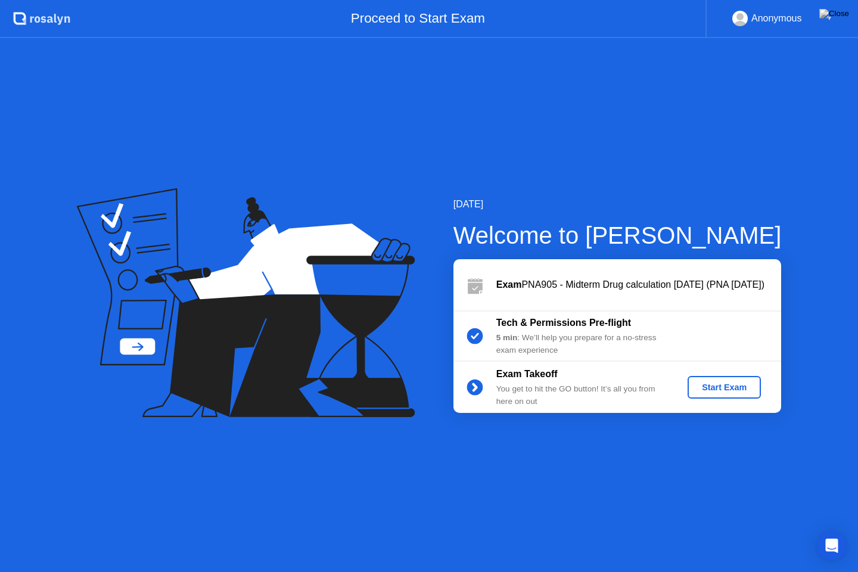 The width and height of the screenshot is (858, 572). Describe the element at coordinates (724, 387) in the screenshot. I see `button: Start Exam` at that location.